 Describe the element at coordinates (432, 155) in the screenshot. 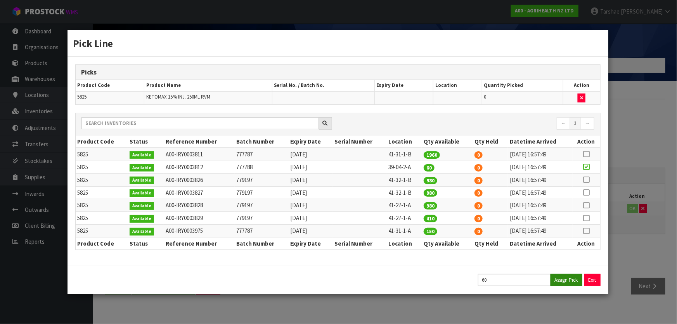

I see `span: 1960` at that location.